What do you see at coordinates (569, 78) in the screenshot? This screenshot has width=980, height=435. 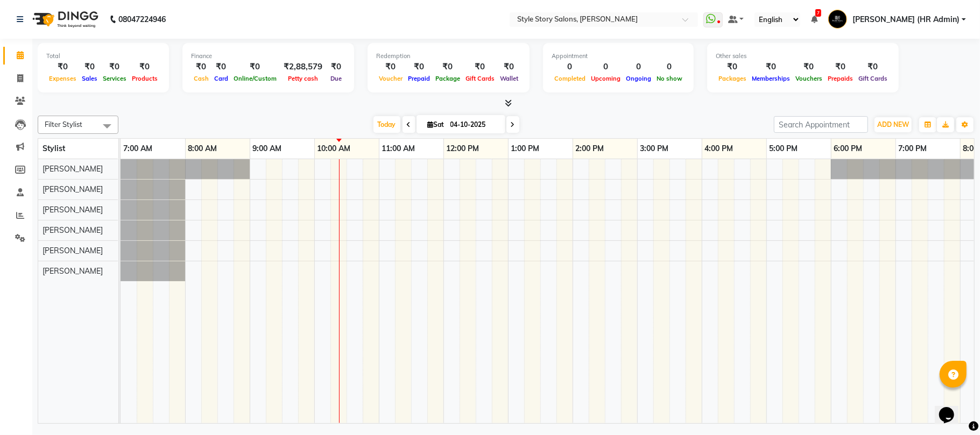 I see `span: Completed` at bounding box center [569, 78].